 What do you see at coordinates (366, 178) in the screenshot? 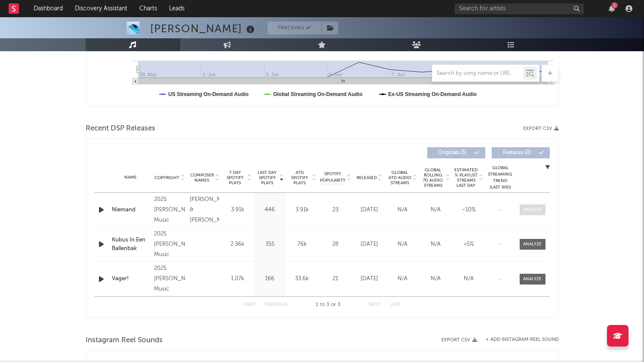
I see `span: Released` at bounding box center [366, 178].